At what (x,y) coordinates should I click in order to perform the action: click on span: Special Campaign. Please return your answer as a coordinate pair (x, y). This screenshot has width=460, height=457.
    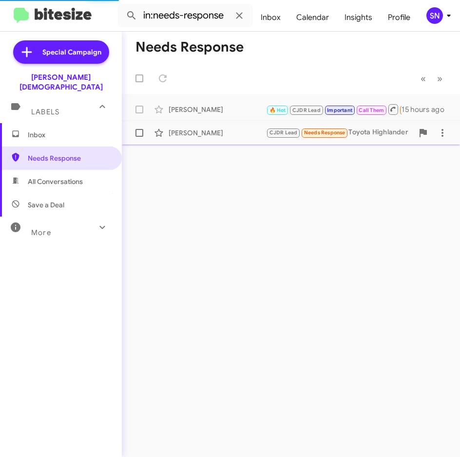
    Looking at the image, I should click on (72, 52).